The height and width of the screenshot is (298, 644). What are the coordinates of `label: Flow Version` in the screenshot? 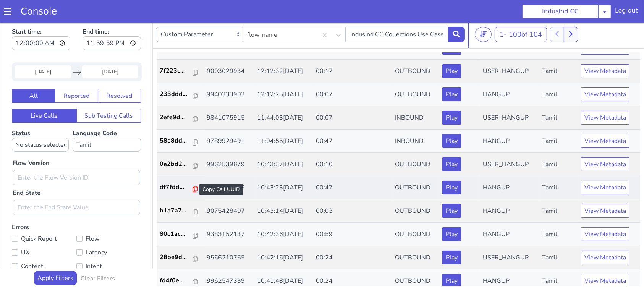 It's located at (31, 142).